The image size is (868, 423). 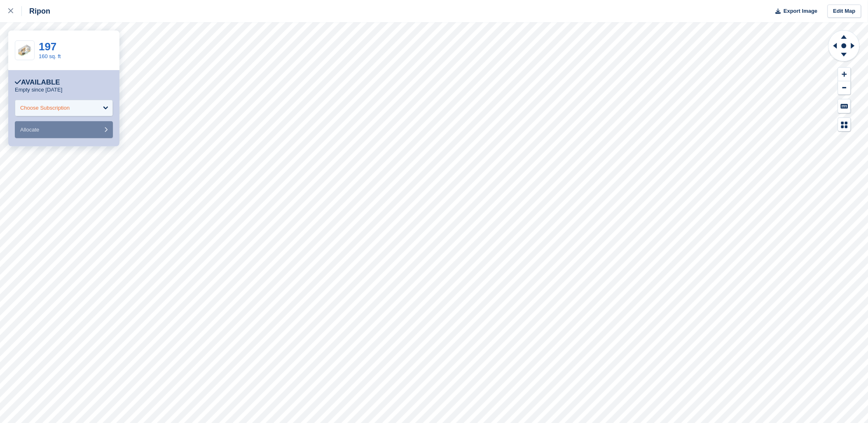 What do you see at coordinates (45, 108) in the screenshot?
I see `div: Choose Subscription` at bounding box center [45, 108].